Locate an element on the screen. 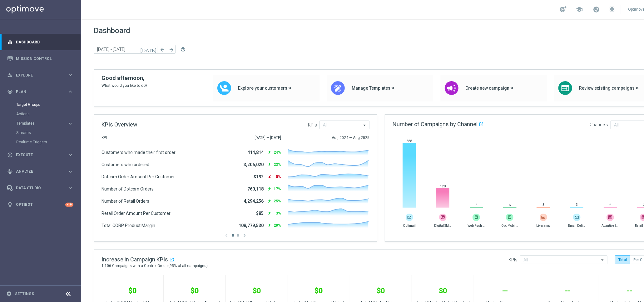  div: track_changes Analyze keyboard_arrow_right is located at coordinates (40, 172).